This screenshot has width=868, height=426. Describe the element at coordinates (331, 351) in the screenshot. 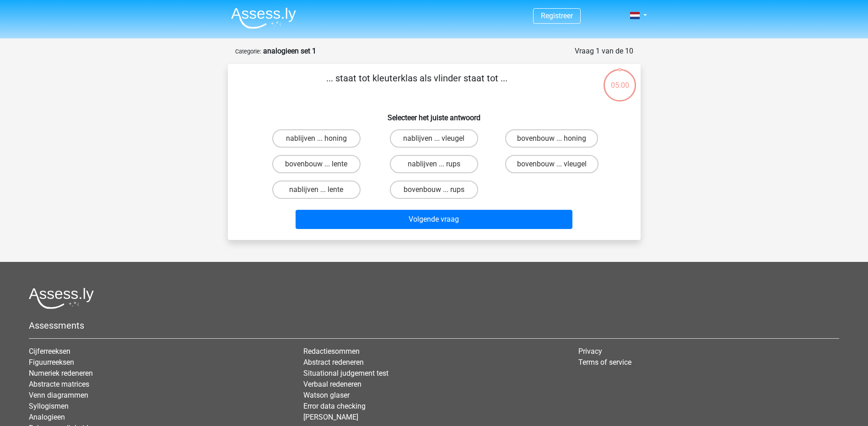

I see `a: Redactiesommen` at that location.